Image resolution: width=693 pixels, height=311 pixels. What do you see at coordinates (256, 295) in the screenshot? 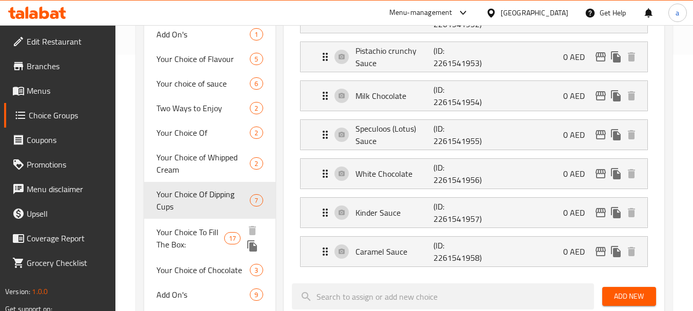
I see `span: 9` at bounding box center [256, 295].